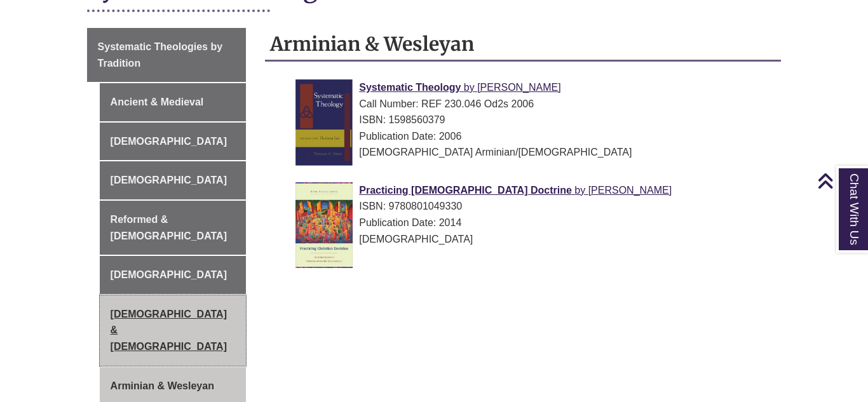 This screenshot has width=868, height=402. Describe the element at coordinates (173, 102) in the screenshot. I see `a: Ancient & Medieval` at that location.